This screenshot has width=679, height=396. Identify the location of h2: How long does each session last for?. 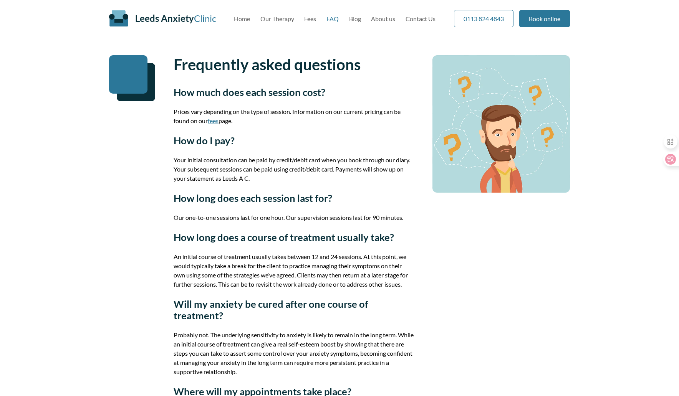
(294, 198).